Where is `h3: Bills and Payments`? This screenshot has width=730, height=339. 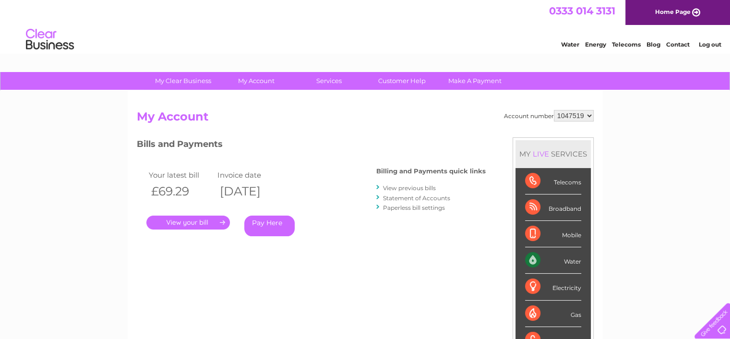 h3: Bills and Payments is located at coordinates (311, 145).